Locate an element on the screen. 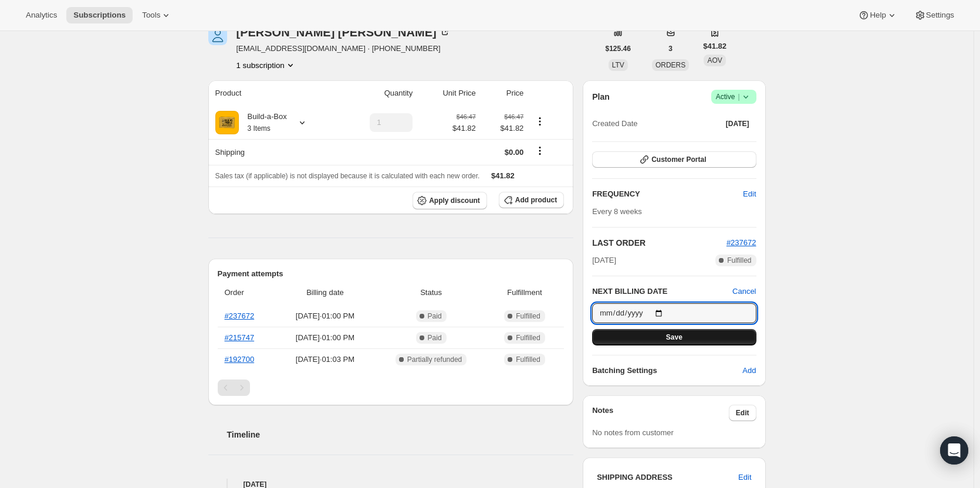 This screenshot has width=980, height=488. span: Analytics is located at coordinates (41, 15).